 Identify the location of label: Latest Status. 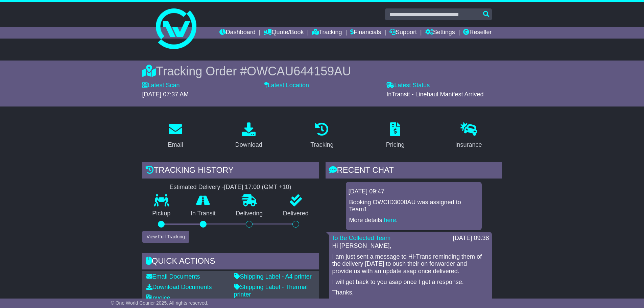
(408, 86).